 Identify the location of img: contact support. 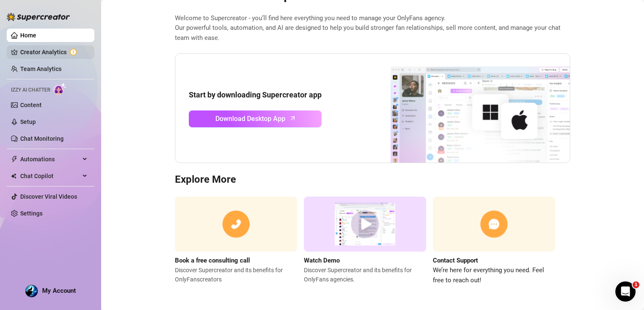
(494, 224).